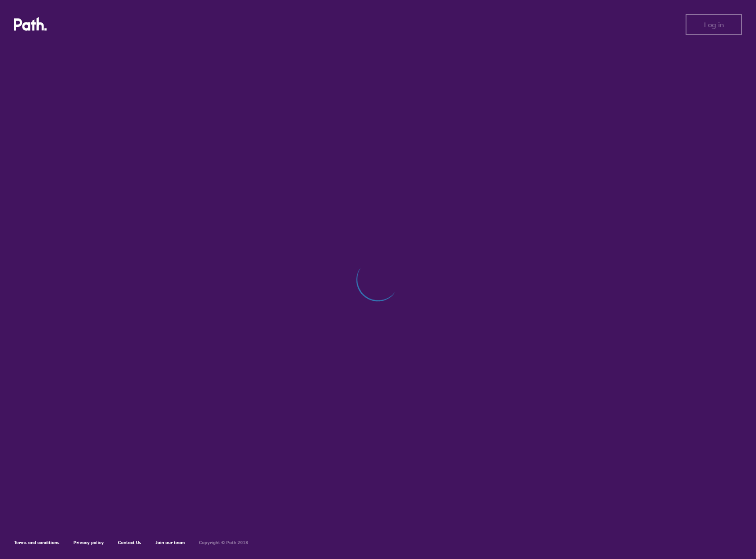 The image size is (756, 559). I want to click on a: Contact Us, so click(129, 542).